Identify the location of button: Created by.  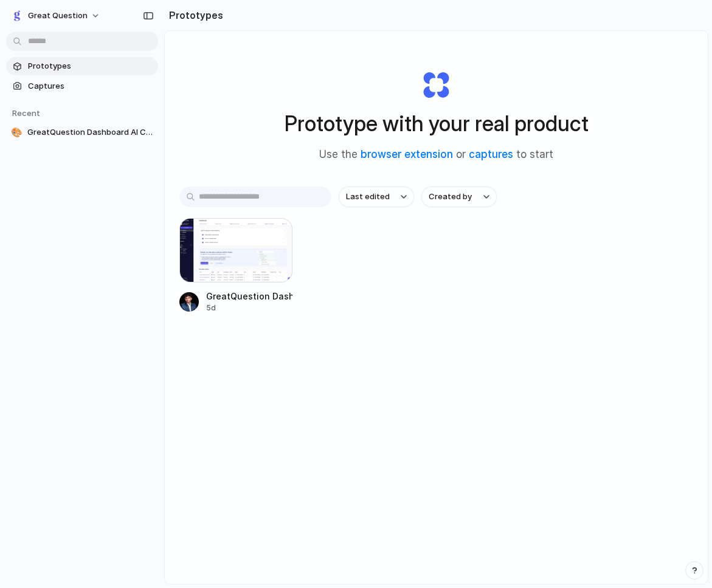
(459, 197).